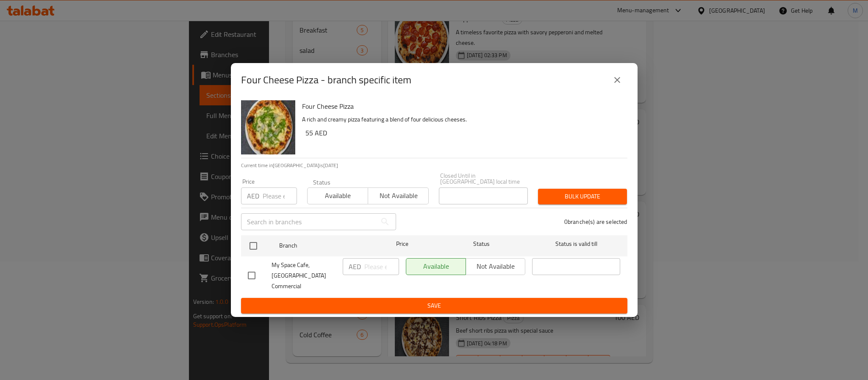 This screenshot has height=380, width=868. I want to click on button: Not available, so click(398, 196).